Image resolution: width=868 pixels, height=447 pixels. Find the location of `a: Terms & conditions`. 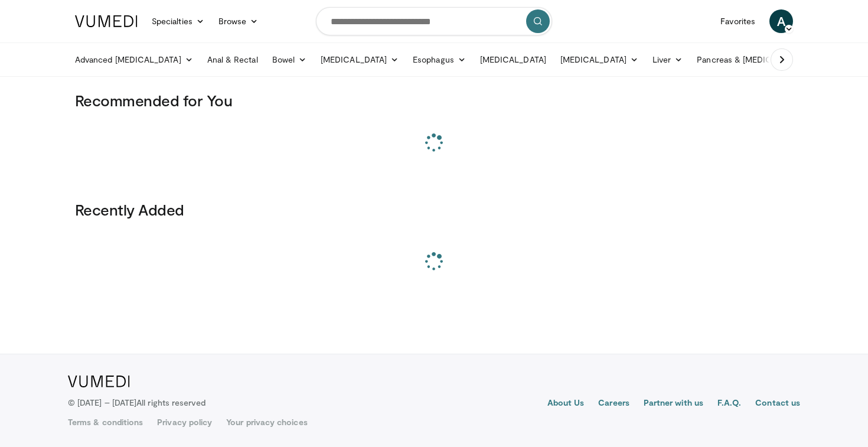

a: Terms & conditions is located at coordinates (105, 422).